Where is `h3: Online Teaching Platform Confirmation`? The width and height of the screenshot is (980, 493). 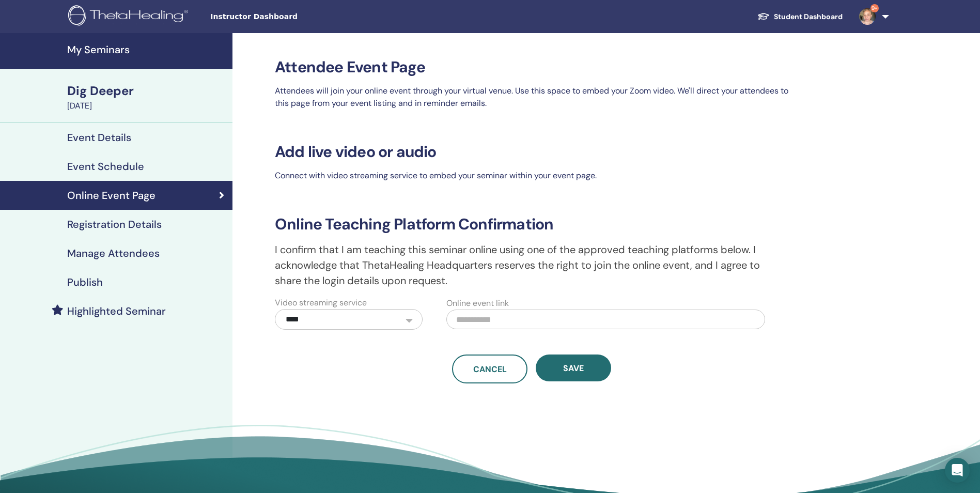
h3: Online Teaching Platform Confirmation is located at coordinates (531, 224).